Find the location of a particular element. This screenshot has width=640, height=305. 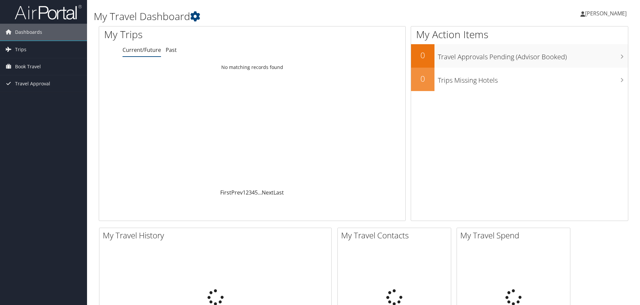

td: No matching records found is located at coordinates (252, 67).